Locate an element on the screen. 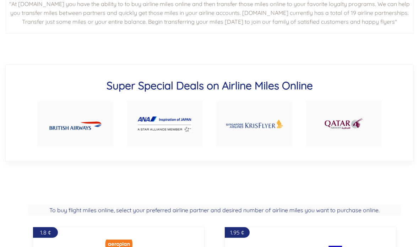 The width and height of the screenshot is (419, 247). img: Buy Qatar airline miles online is located at coordinates (344, 124).